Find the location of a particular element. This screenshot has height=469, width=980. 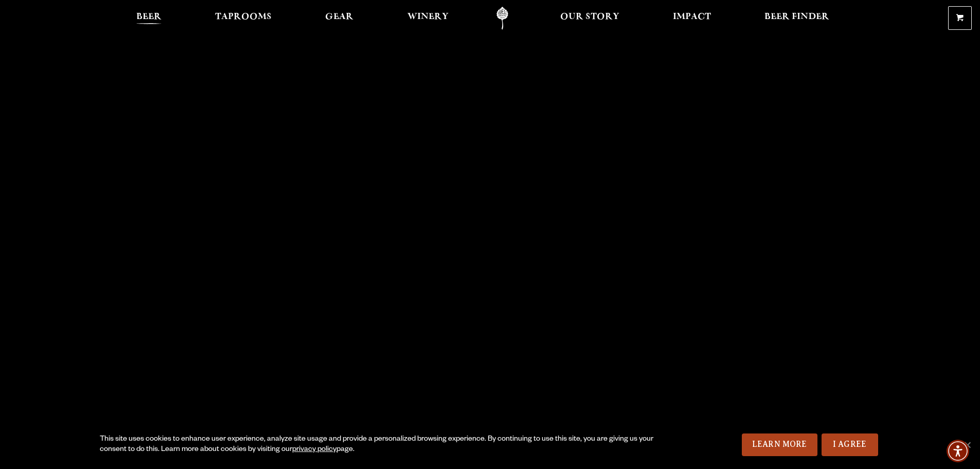

a: Beer Finder is located at coordinates (797, 18).